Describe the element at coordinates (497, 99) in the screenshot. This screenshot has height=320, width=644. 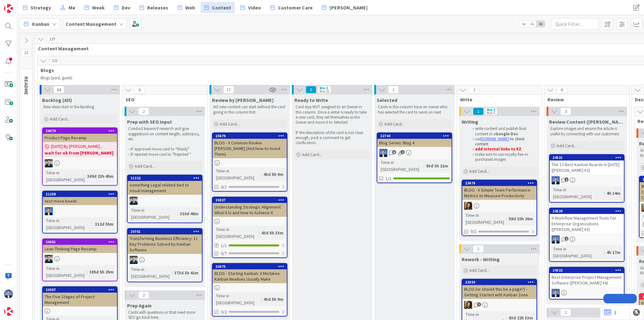
I see `span: Write` at that location.